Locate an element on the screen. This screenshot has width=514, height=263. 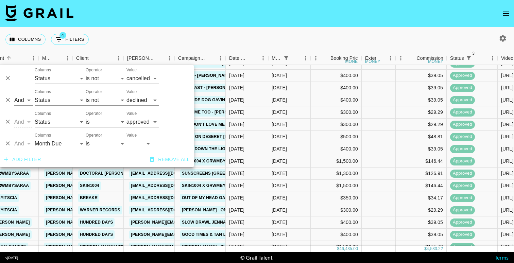
a: Turn Down The Lights is located at coordinates (208, 149).